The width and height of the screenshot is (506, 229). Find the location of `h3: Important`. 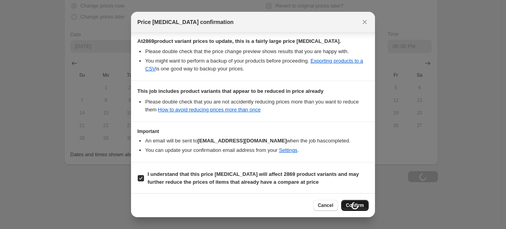

h3: Important is located at coordinates (253, 131).